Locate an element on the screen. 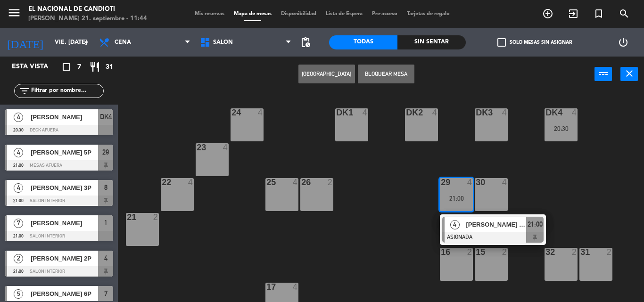 The width and height of the screenshot is (644, 302). div: El Nacional de Candioti is located at coordinates (88, 9).